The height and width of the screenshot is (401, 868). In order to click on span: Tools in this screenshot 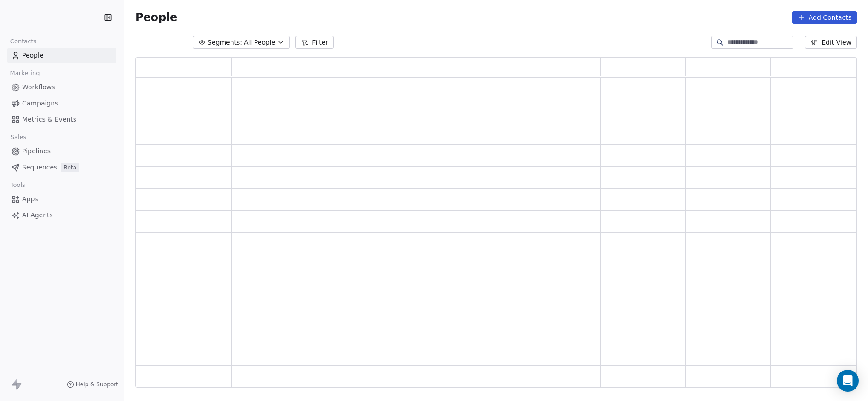, I will do `click(18, 185)`.